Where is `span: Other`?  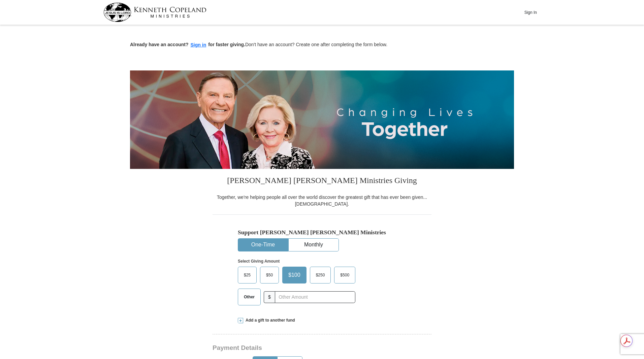
span: Other is located at coordinates (249, 297).